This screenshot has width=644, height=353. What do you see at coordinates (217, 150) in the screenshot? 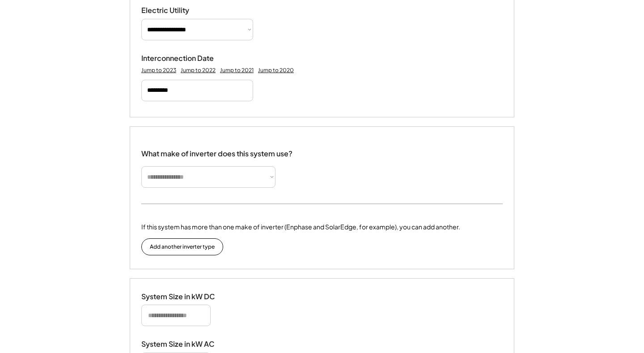
I see `div: What make of inverter does this system use?` at bounding box center [217, 150].